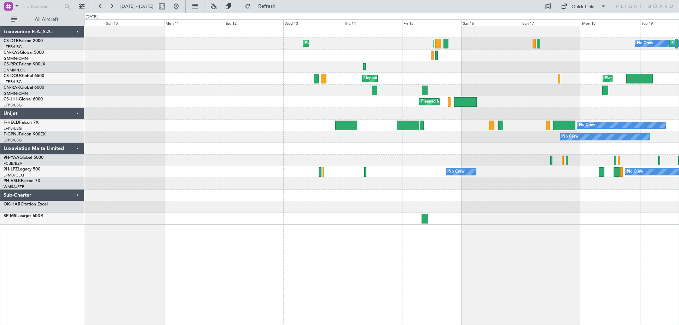 Image resolution: width=679 pixels, height=325 pixels. I want to click on button: Refresh, so click(263, 6).